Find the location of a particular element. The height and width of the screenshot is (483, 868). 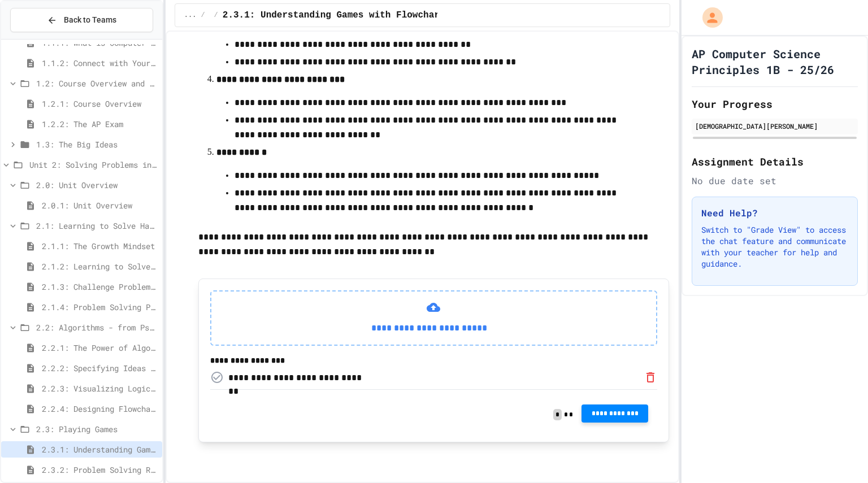

span: 1.2: Course Overview and the AP Exam is located at coordinates (97, 83).